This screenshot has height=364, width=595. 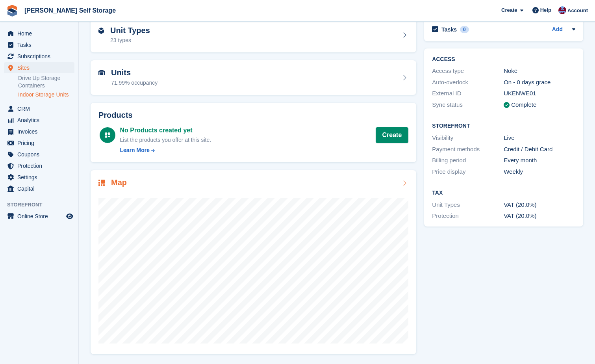 I want to click on div: Payment methods, so click(x=468, y=149).